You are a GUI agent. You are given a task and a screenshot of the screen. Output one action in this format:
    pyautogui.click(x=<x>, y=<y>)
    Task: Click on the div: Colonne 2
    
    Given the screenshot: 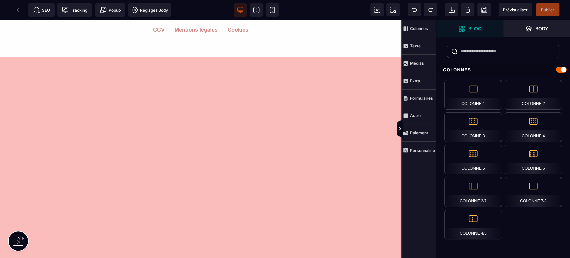 What is the action you would take?
    pyautogui.click(x=533, y=95)
    